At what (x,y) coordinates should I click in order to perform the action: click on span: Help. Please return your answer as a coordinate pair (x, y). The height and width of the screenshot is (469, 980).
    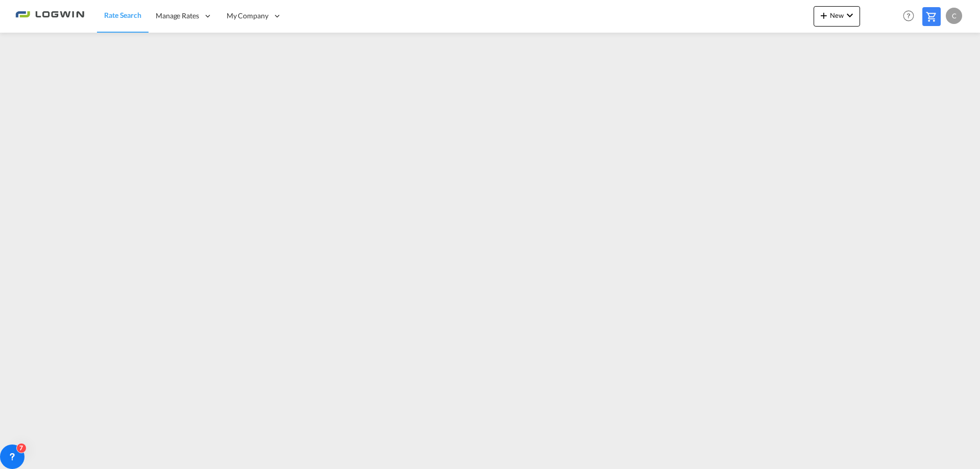
    Looking at the image, I should click on (908, 16).